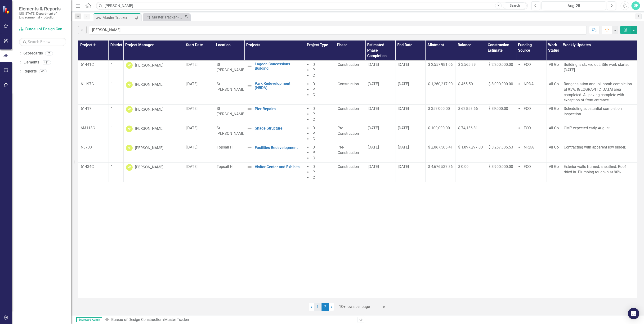 The height and width of the screenshot is (324, 644). Describe the element at coordinates (498, 108) in the screenshot. I see `span: $ 89,000.00` at that location.